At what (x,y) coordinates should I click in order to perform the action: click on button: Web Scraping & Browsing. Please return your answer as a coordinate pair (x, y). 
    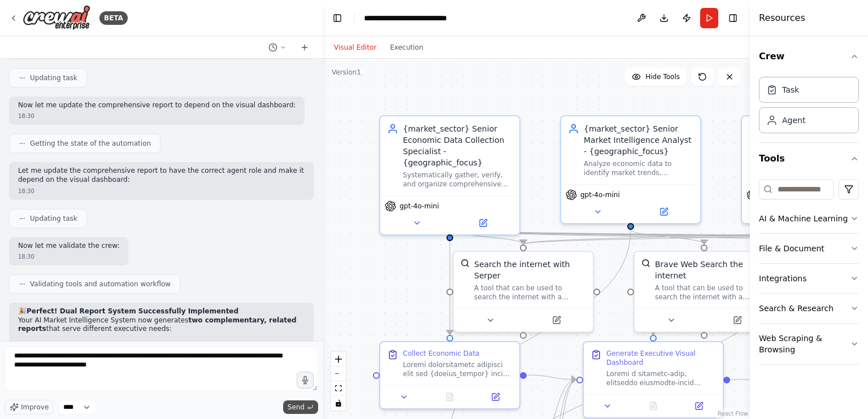
    Looking at the image, I should click on (809, 344).